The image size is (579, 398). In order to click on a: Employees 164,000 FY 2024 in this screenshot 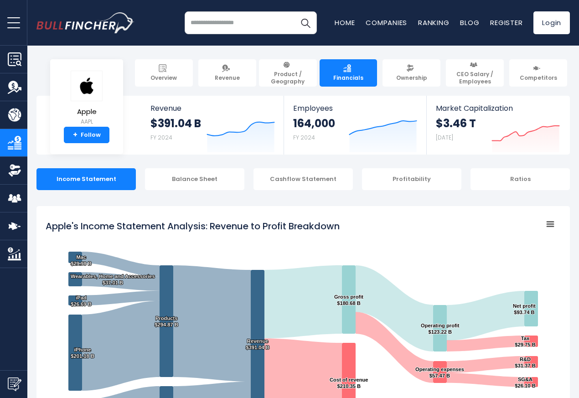, I will do `click(355, 125)`.